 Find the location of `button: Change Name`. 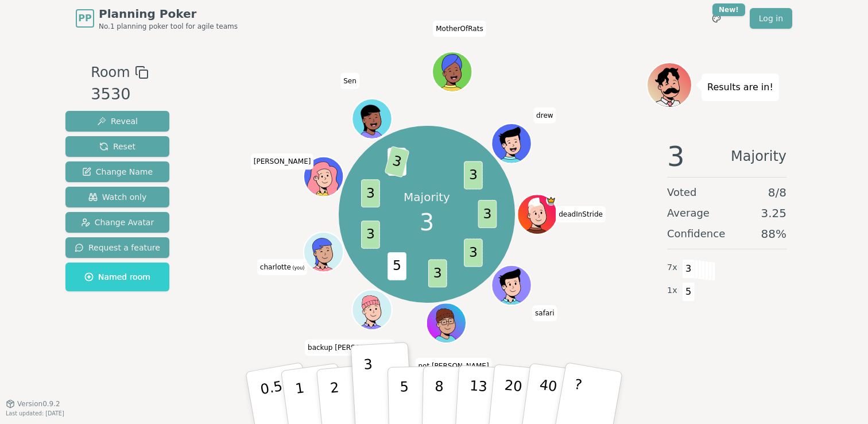

button: Change Name is located at coordinates (117, 172).